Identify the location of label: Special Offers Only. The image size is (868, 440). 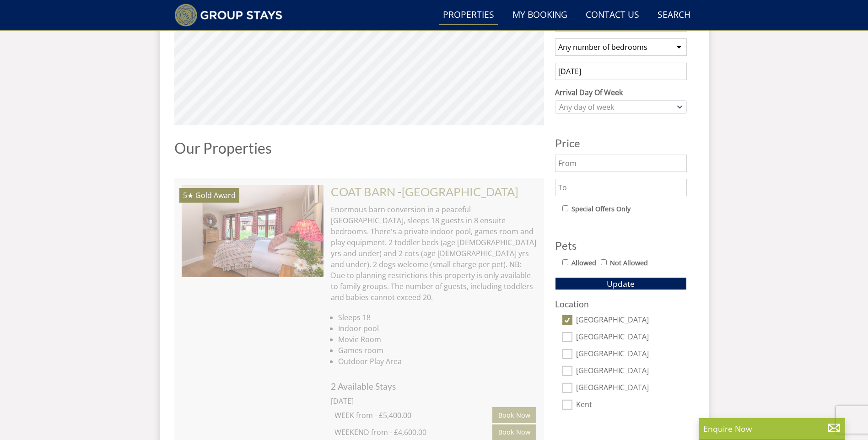
(601, 209).